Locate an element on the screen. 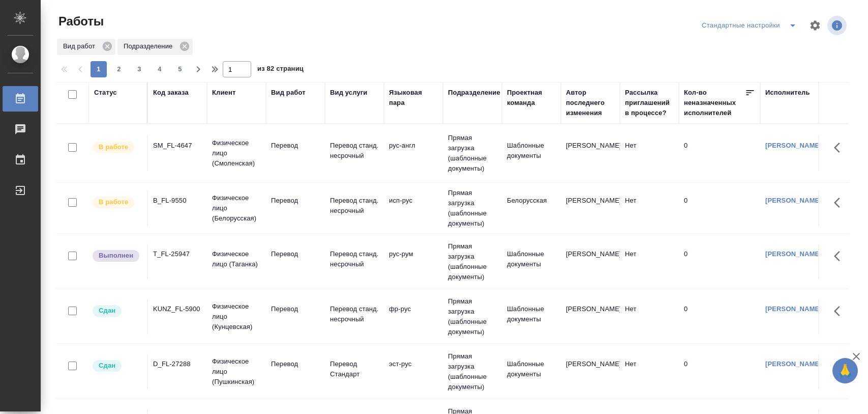 The width and height of the screenshot is (868, 414). div: Рассылка приглашений в процессе? is located at coordinates (650, 103).